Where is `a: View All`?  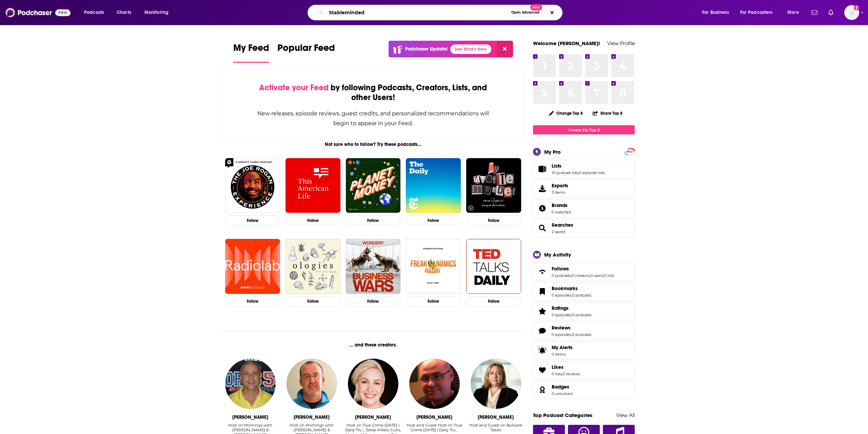
a: View All is located at coordinates (625, 415).